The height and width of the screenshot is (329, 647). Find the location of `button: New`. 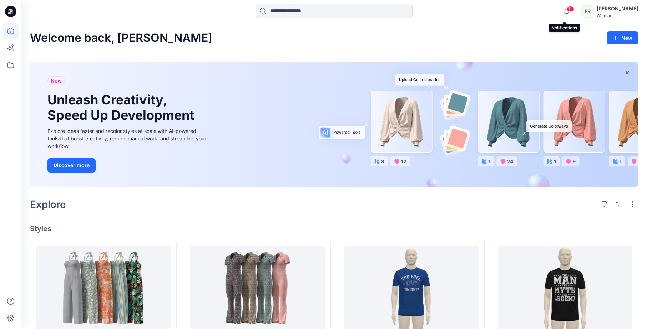

button: New is located at coordinates (622, 38).